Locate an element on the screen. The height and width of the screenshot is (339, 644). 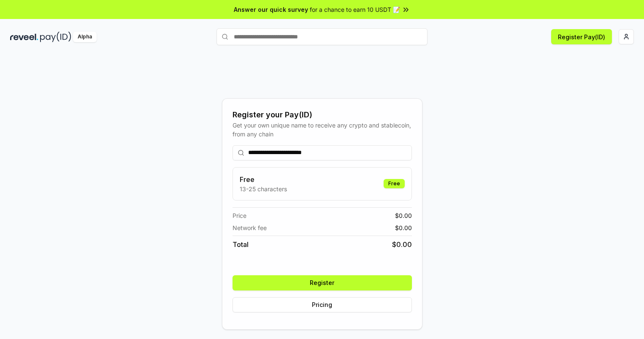
h3: Free is located at coordinates (263, 179).